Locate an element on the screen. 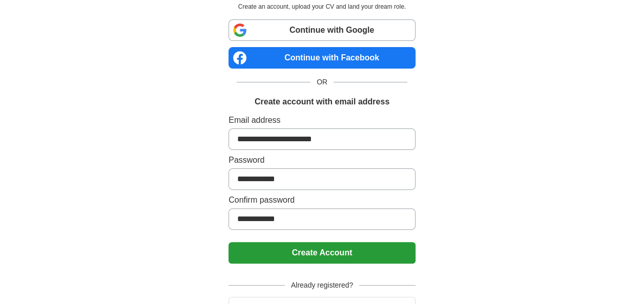  span: Already registered? is located at coordinates (322, 285).